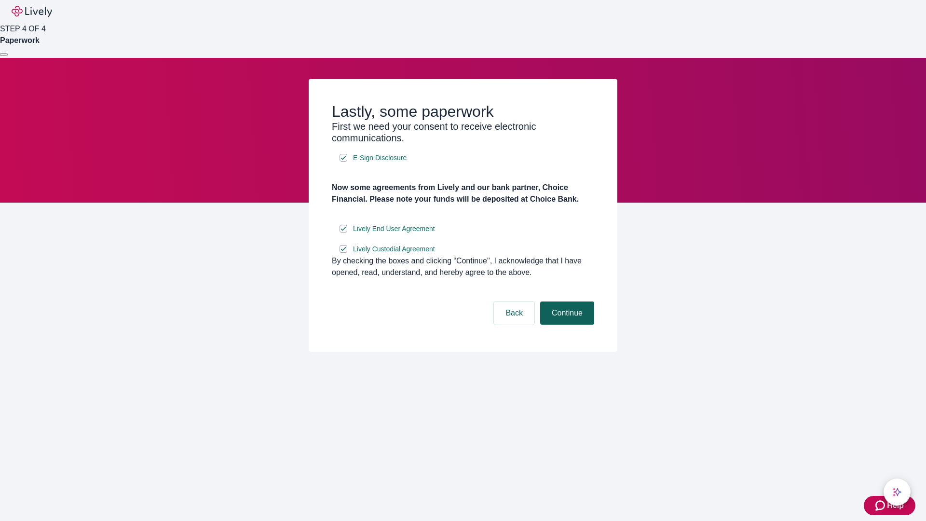 The height and width of the screenshot is (521, 926). Describe the element at coordinates (889, 505) in the screenshot. I see `button: Zendesk support iconHelp` at that location.